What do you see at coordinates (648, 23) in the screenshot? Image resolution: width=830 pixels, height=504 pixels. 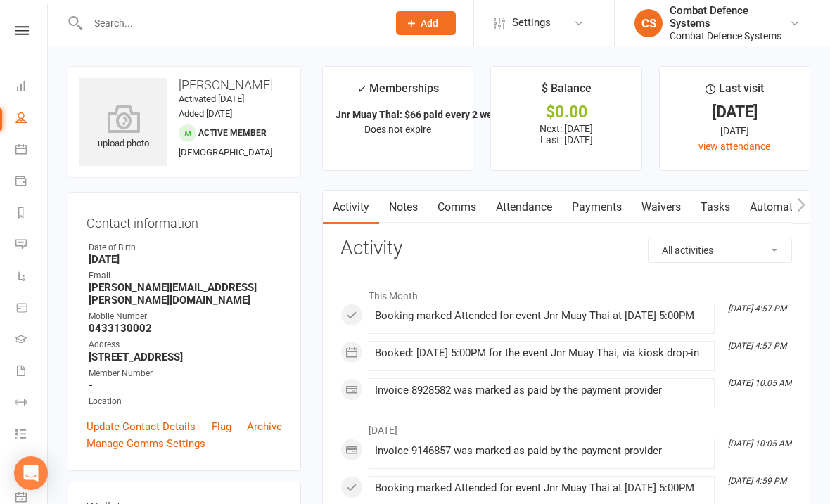 I see `div: CS` at bounding box center [648, 23].